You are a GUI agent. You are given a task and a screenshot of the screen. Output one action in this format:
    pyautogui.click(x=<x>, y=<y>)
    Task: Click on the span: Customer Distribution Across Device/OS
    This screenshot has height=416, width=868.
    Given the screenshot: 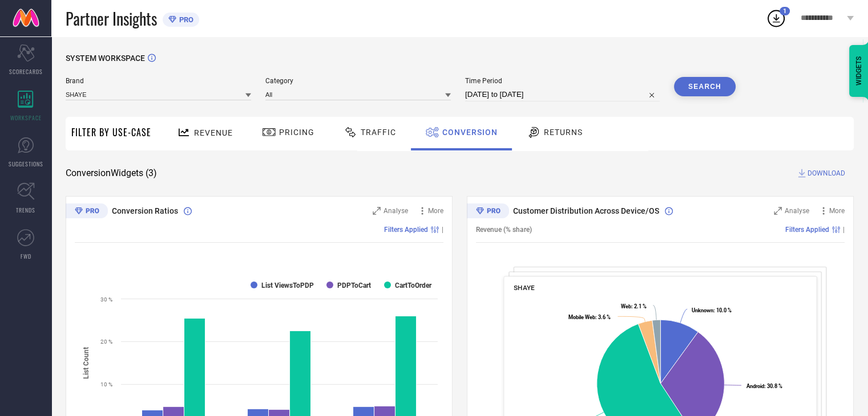 What is the action you would take?
    pyautogui.click(x=586, y=211)
    